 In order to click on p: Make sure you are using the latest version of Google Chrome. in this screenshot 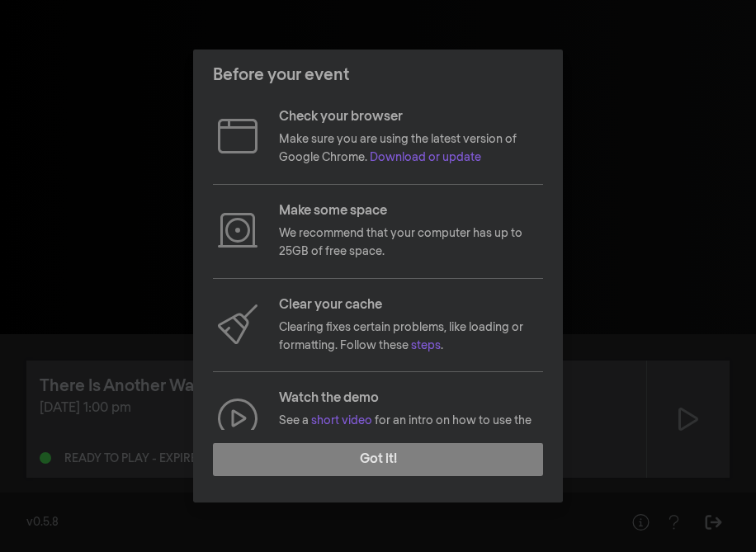, I will do `click(411, 149)`.